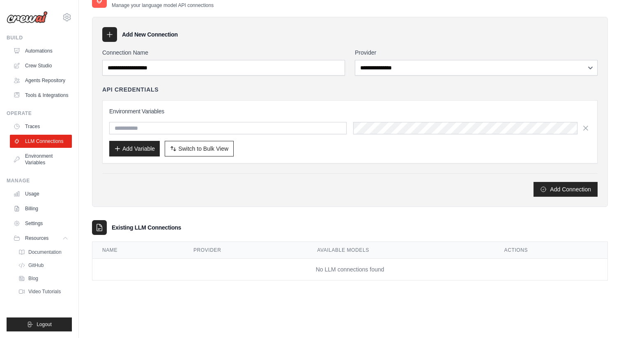 The image size is (621, 338). What do you see at coordinates (476, 53) in the screenshot?
I see `label: Provider` at bounding box center [476, 53].